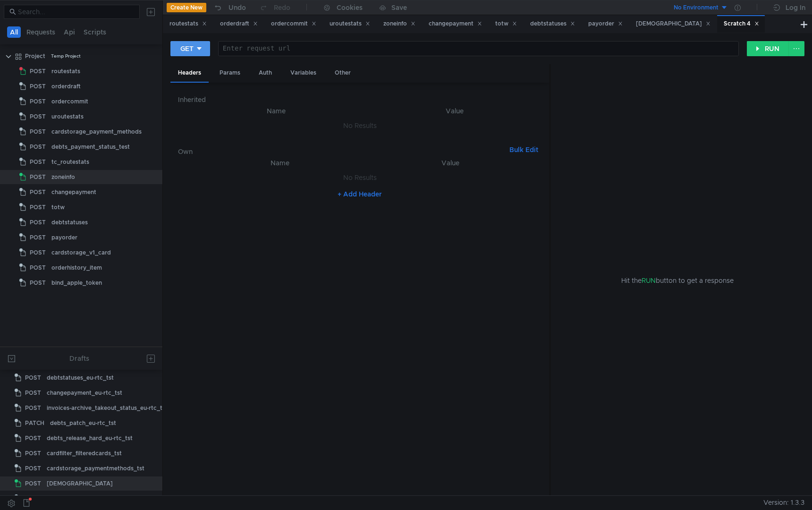  What do you see at coordinates (399, 8) in the screenshot?
I see `div: Save` at bounding box center [399, 8].